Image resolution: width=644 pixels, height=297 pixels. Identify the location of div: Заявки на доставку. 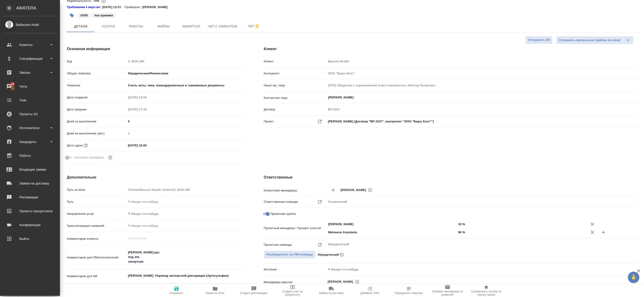
(30, 183).